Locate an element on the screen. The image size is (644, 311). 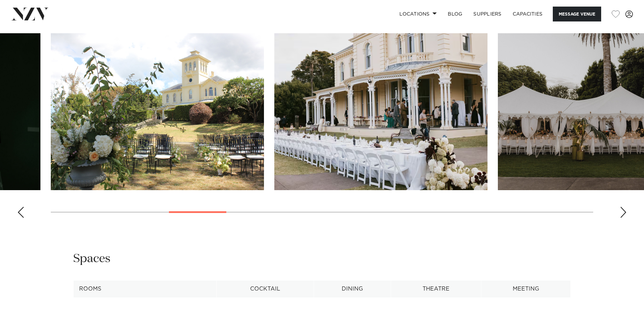
th: Rooms is located at coordinates (145, 288).